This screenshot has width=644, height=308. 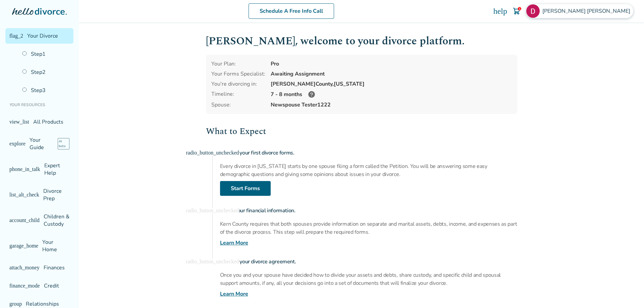 What do you see at coordinates (42, 36) in the screenshot?
I see `span: Your Divorce` at bounding box center [42, 36].